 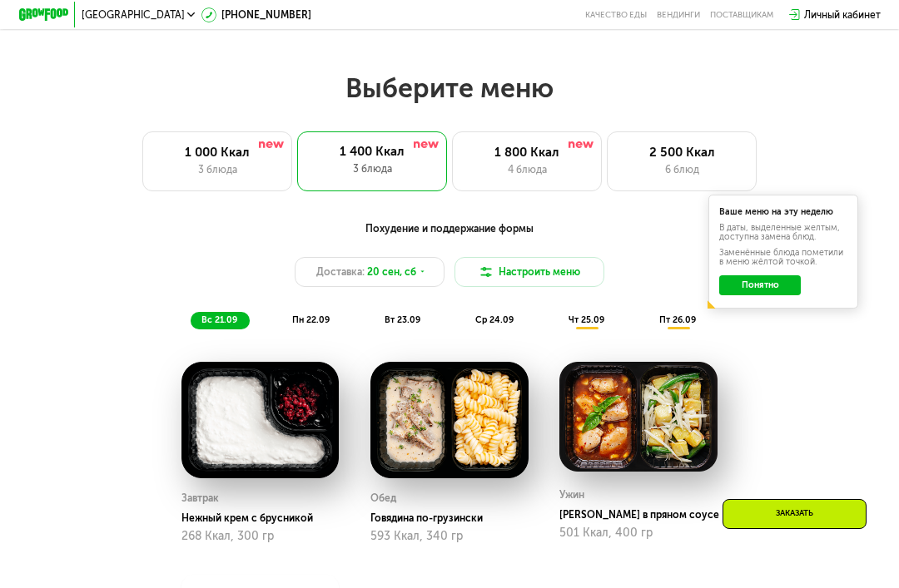 I want to click on span: пт 26.09, so click(x=678, y=319).